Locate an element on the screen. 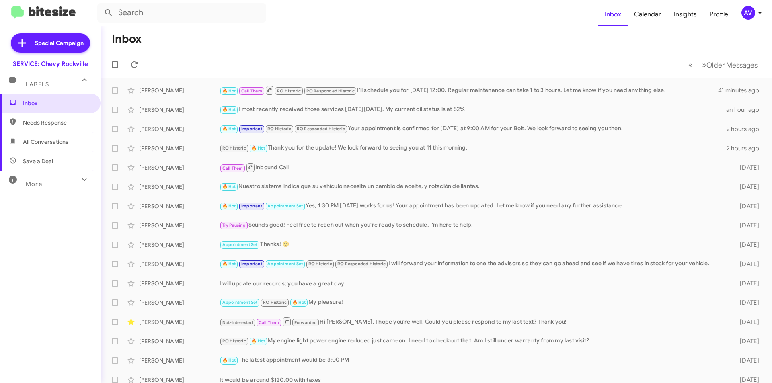  div: Sounds good! Feel free to reach out when you're ready to schedule. I'm here to help! is located at coordinates (473, 225).